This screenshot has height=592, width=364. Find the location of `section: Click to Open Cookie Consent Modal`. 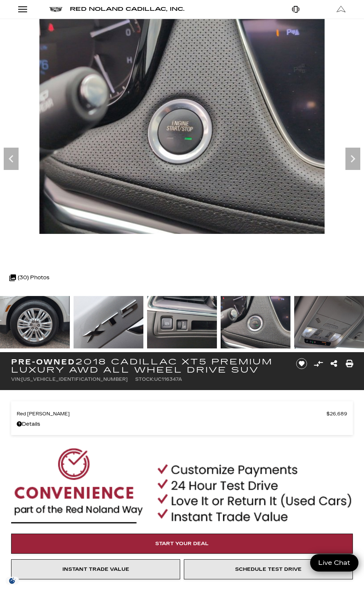

section: Click to Open Cookie Consent Modal is located at coordinates (12, 580).